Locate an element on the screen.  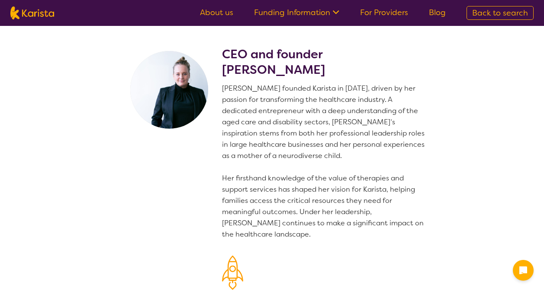
img: Karista logo is located at coordinates (32, 13).